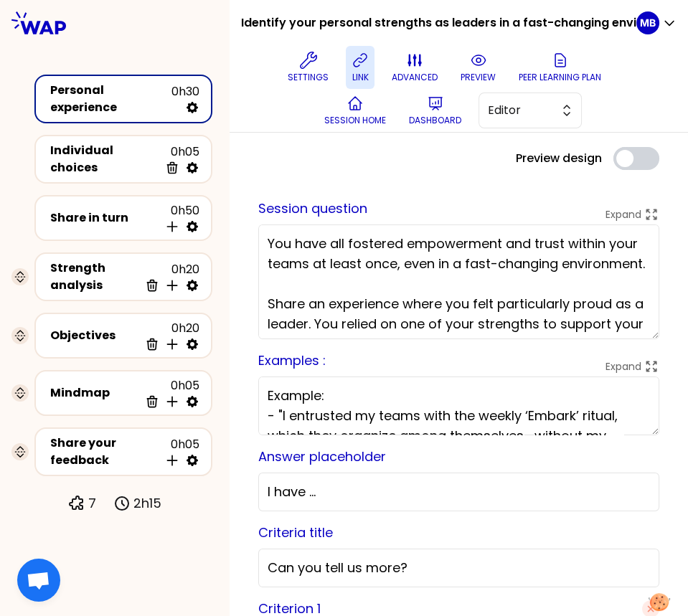  What do you see at coordinates (94, 336) in the screenshot?
I see `div: Objectives` at bounding box center [94, 336].